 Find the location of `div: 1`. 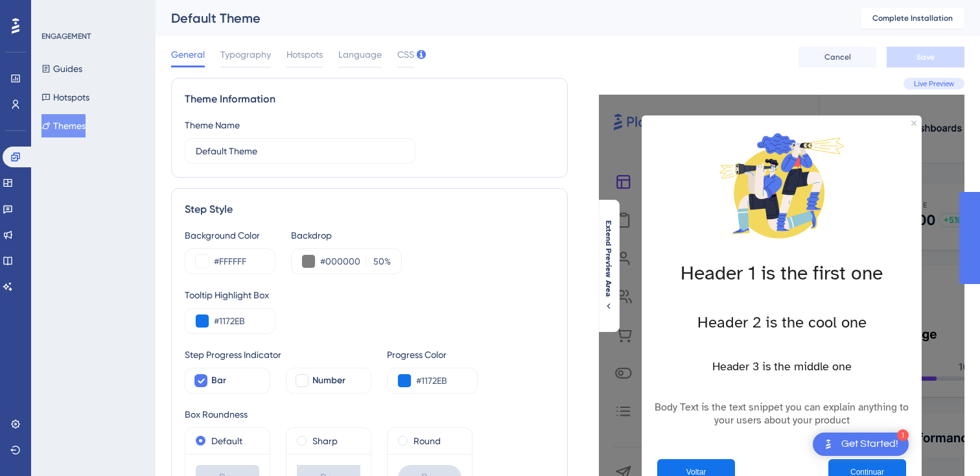

div: 1 is located at coordinates (903, 436).